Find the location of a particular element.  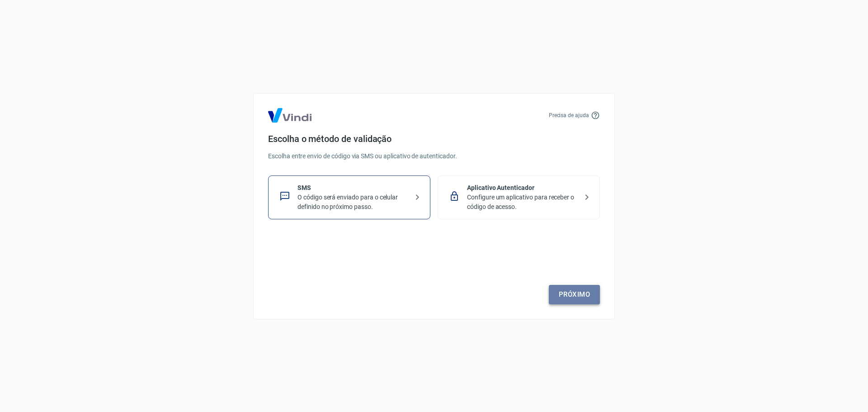

p: Aplicativo Autenticador is located at coordinates (522, 188).